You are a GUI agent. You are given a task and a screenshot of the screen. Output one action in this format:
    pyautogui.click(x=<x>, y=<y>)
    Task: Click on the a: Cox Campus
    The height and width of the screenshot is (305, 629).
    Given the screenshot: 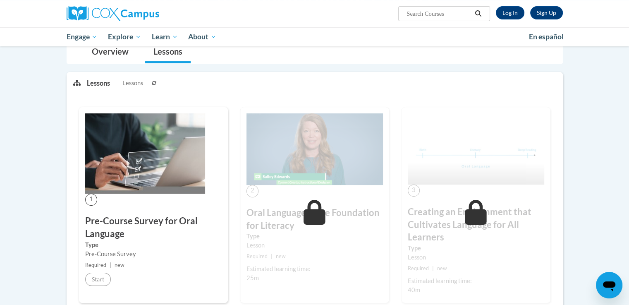 What is the action you would take?
    pyautogui.click(x=145, y=14)
    